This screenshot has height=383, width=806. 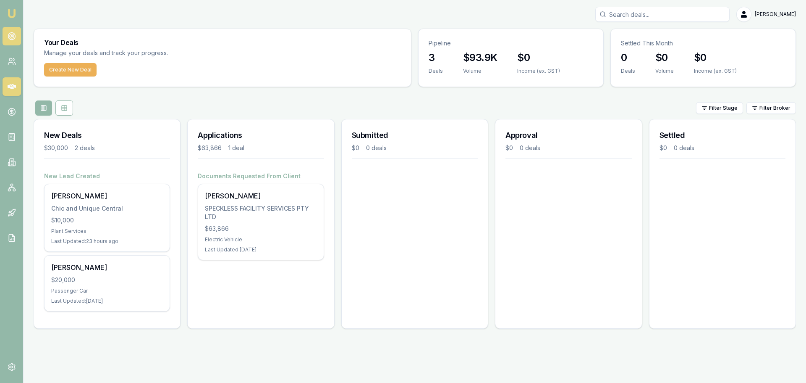 What do you see at coordinates (261, 239) in the screenshot?
I see `div: Electric Vehicle` at bounding box center [261, 239].